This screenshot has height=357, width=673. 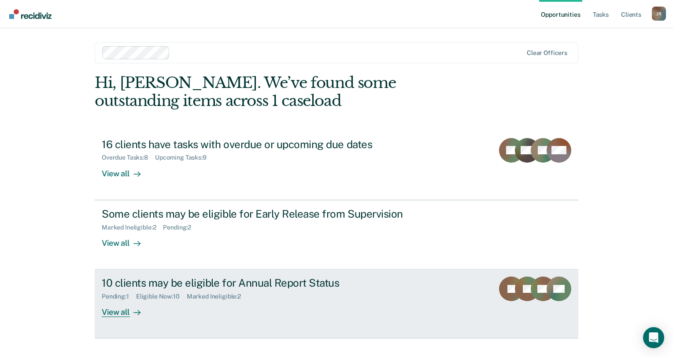 I want to click on div: Overdue Tasks : 8, so click(x=128, y=158).